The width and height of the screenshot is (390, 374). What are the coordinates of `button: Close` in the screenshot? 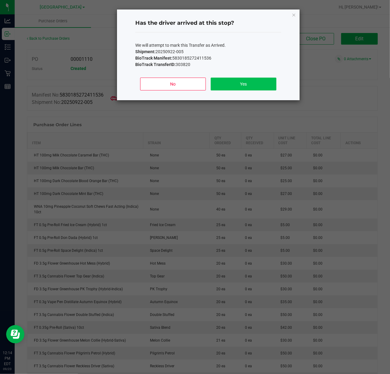 It's located at (294, 15).